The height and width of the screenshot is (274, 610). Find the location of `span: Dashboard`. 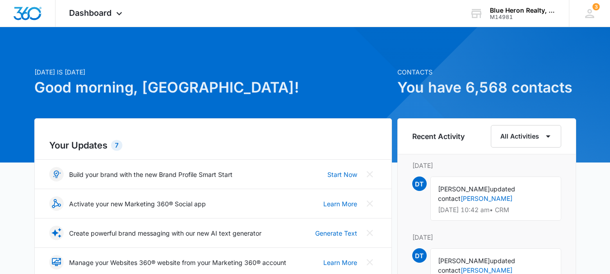

span: Dashboard is located at coordinates (90, 13).